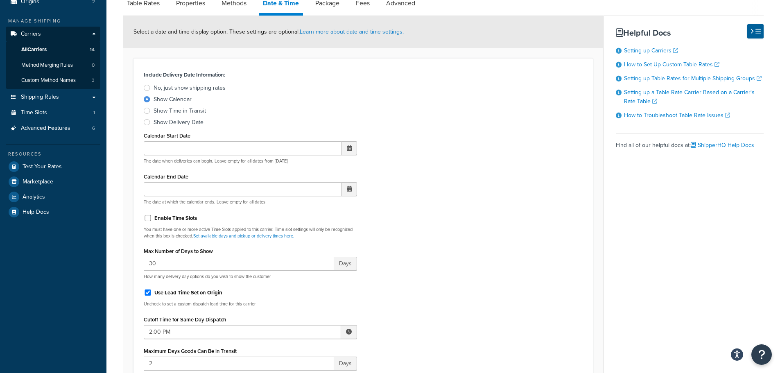  I want to click on a: AllCarriers14, so click(53, 50).